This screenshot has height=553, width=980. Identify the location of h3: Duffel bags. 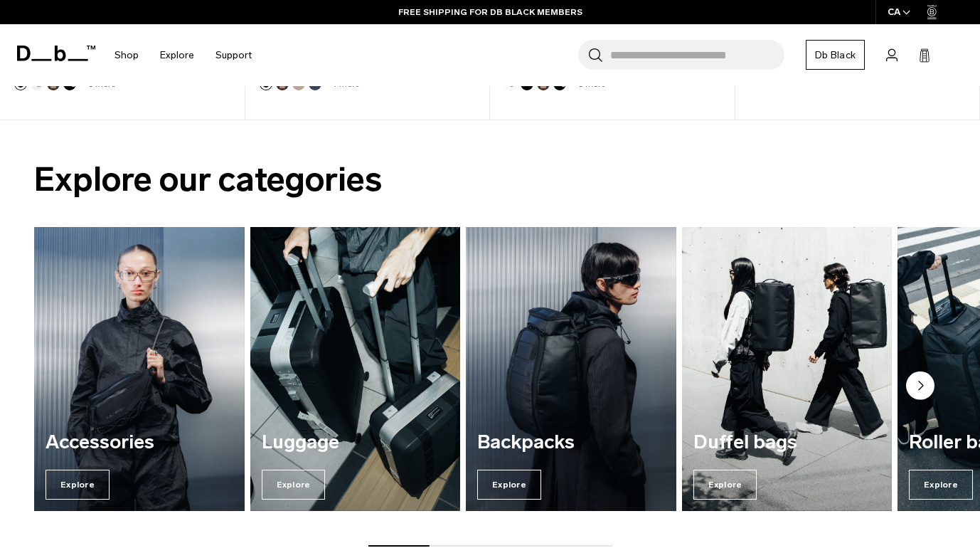
(787, 442).